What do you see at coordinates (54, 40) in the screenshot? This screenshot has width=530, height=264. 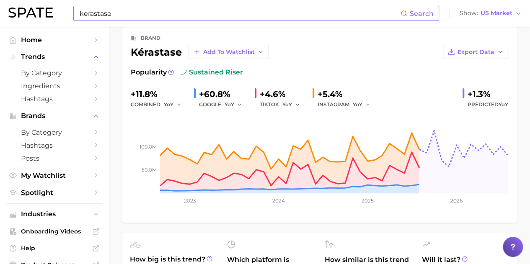 I see `span: Home` at bounding box center [54, 40].